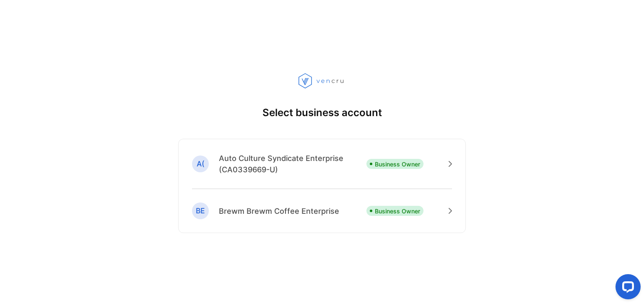 This screenshot has height=306, width=644. What do you see at coordinates (200, 211) in the screenshot?
I see `p: BE` at bounding box center [200, 211].